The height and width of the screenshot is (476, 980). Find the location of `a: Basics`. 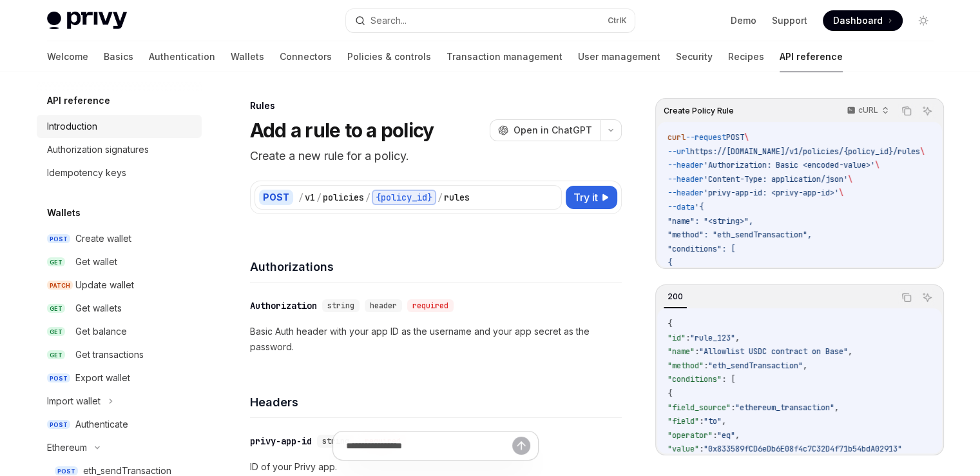

a: Basics is located at coordinates (119, 57).